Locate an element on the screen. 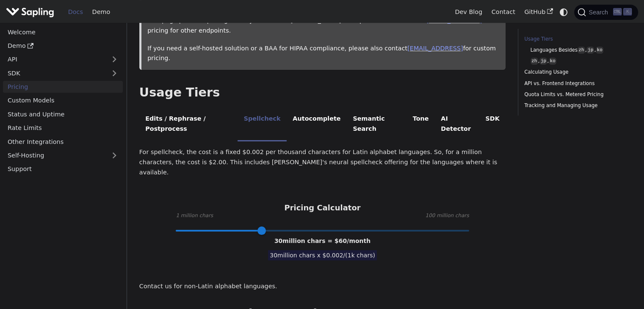 The width and height of the screenshot is (644, 309). a: Welcome is located at coordinates (63, 32).